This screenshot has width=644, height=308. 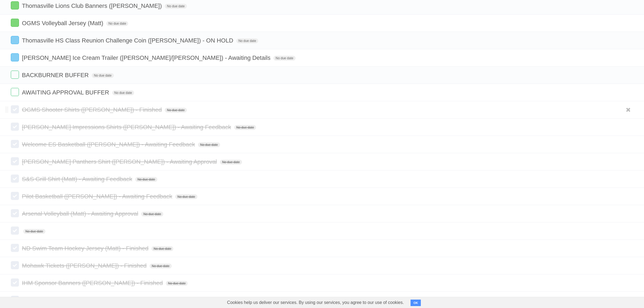 I want to click on span: ND Swim Team Hockey Jersey (Matt) - Finished, so click(x=86, y=248).